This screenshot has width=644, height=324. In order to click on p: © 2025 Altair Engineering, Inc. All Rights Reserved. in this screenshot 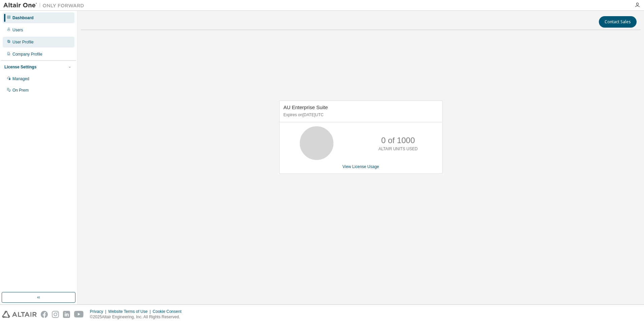, I will do `click(138, 317)`.